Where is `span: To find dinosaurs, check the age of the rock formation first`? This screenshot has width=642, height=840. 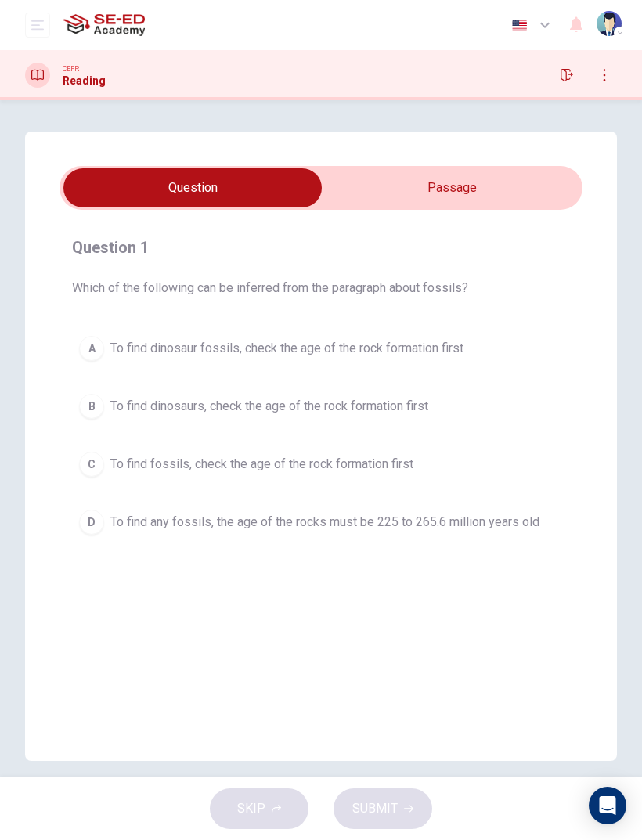
span: To find dinosaurs, check the age of the rock formation first is located at coordinates (269, 406).